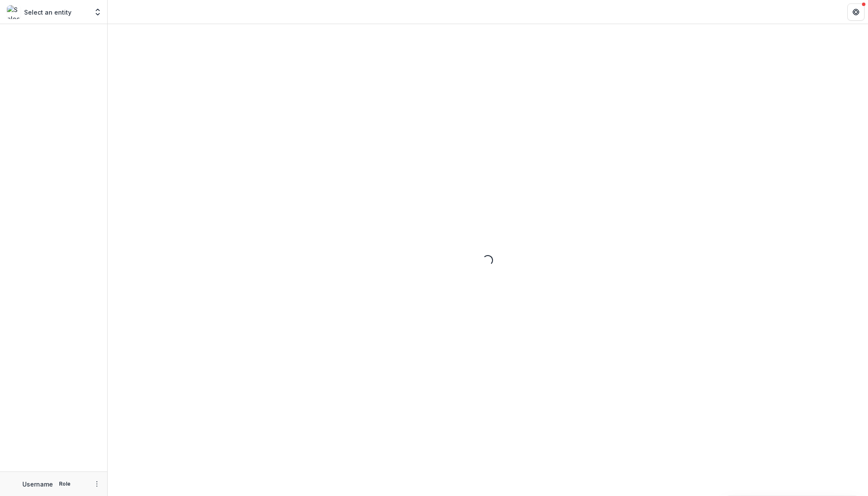 This screenshot has height=496, width=868. Describe the element at coordinates (47, 12) in the screenshot. I see `p: Select an entity` at that location.